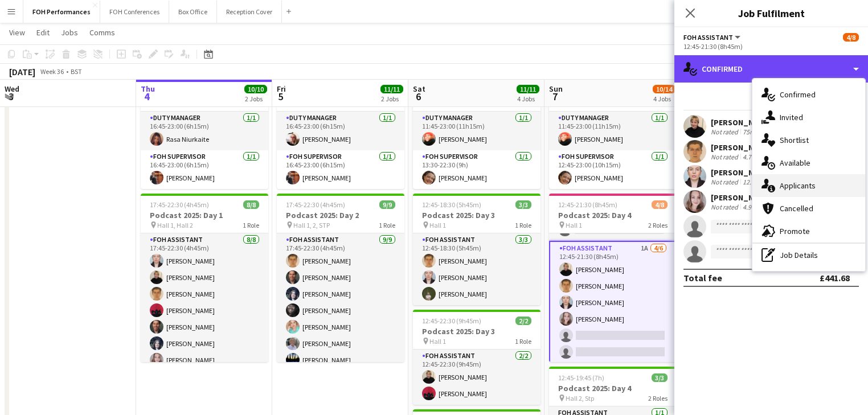 This screenshot has height=415, width=868. Describe the element at coordinates (341, 278) in the screenshot. I see `div: 17:45-22:30 (4h45m)9/9Podcast 2025: Day 2 Hall 1, 2, STP1 RoleFOH Assistant9/917:45-22:30 (4h45m)...` at that location.